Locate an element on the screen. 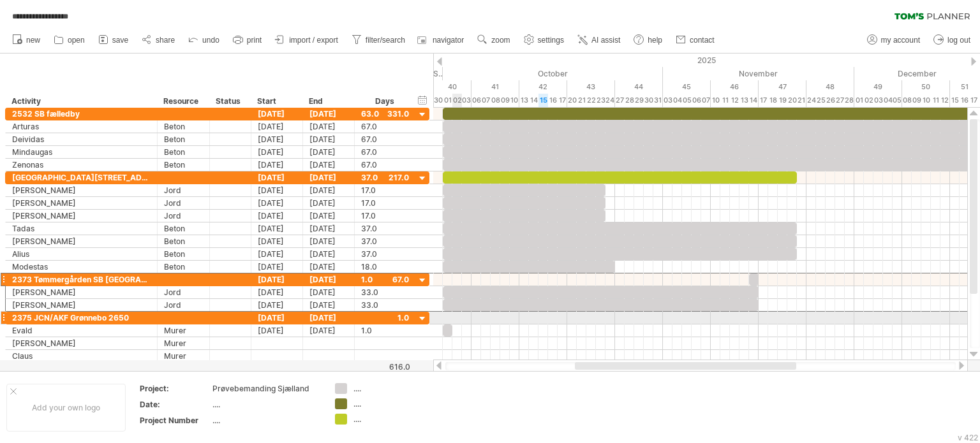 Image resolution: width=980 pixels, height=443 pixels. a: save is located at coordinates (114, 40).